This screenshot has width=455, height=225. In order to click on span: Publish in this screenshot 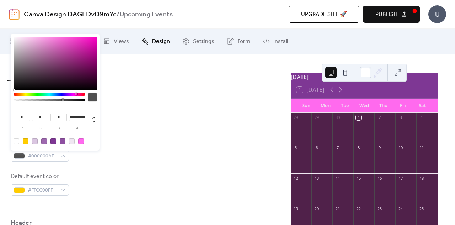, I will do `click(386, 15)`.